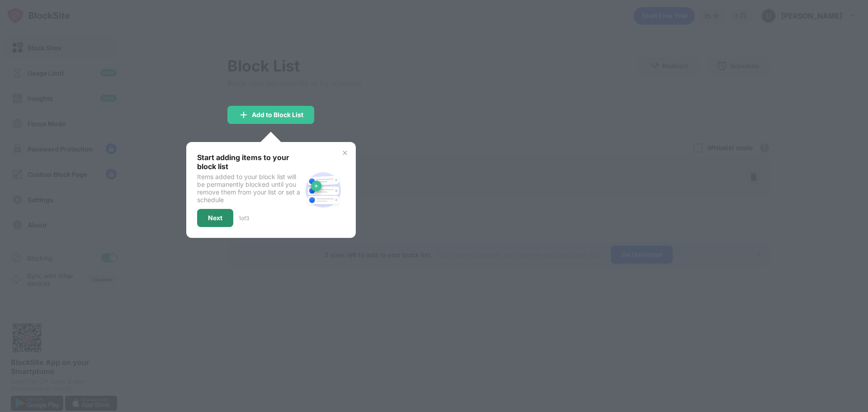  I want to click on img: block-site.svg, so click(323, 190).